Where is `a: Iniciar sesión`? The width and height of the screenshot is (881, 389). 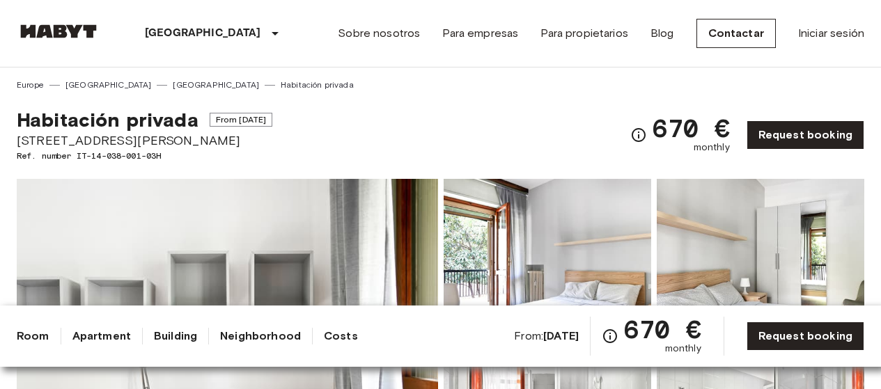
a: Iniciar sesión is located at coordinates (830, 33).